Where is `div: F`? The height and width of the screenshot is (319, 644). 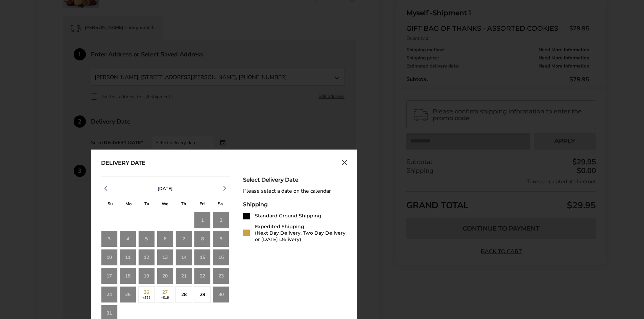 div: F is located at coordinates (202, 205).